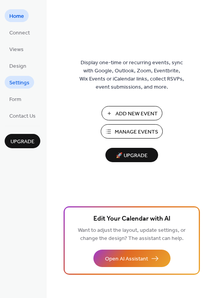  Describe the element at coordinates (19, 82) in the screenshot. I see `a: Settings` at that location.